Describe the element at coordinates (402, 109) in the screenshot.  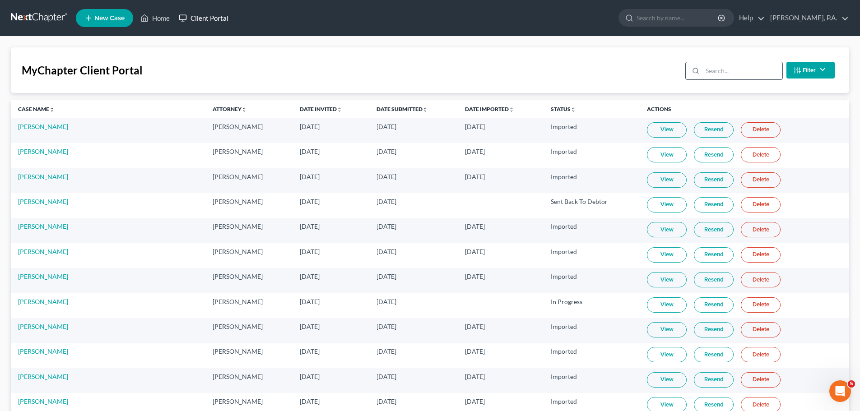
I see `a: Date Submittedunfold_more` at that location.